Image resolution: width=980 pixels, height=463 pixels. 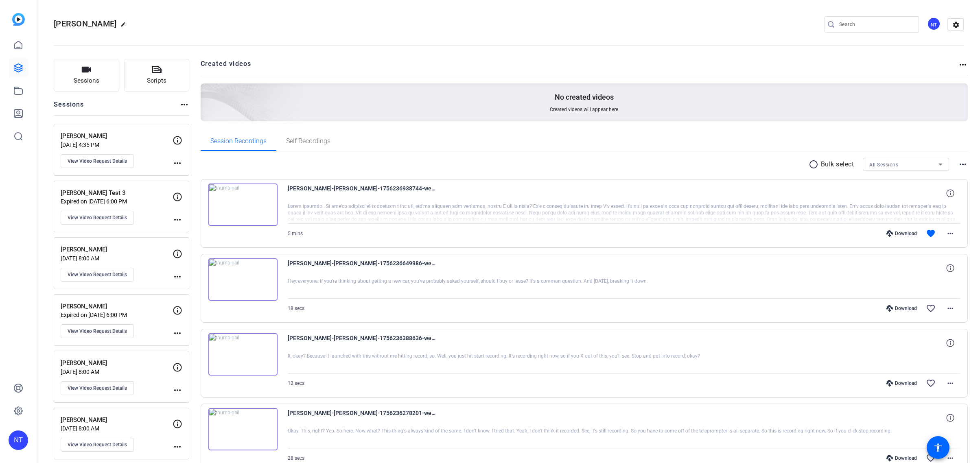 I want to click on img: blue-gradient.svg, so click(x=18, y=19).